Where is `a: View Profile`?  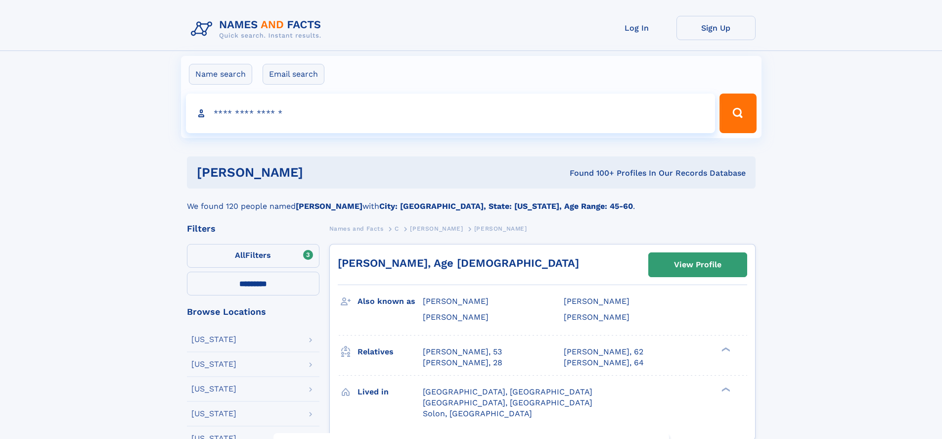 a: View Profile is located at coordinates (698, 265).